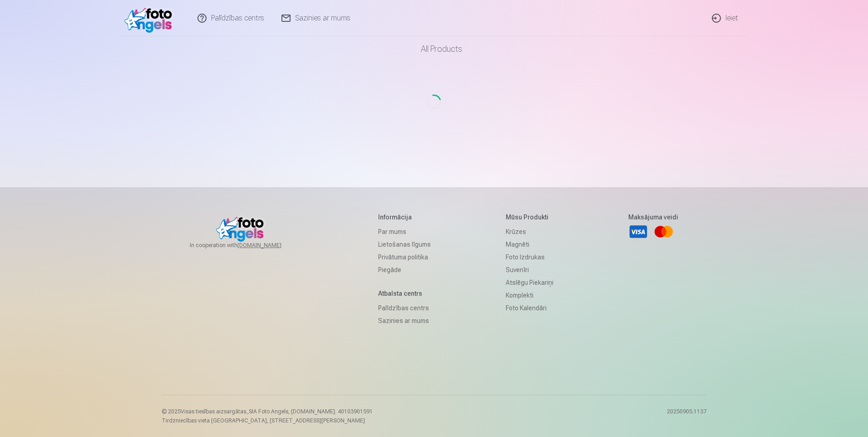 This screenshot has width=868, height=437. I want to click on a: All products, so click(434, 49).